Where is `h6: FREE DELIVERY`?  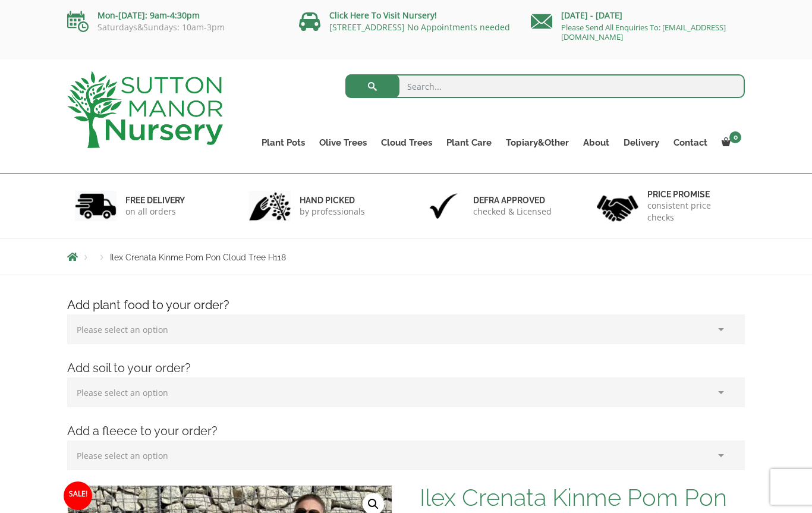 h6: FREE DELIVERY is located at coordinates (155, 200).